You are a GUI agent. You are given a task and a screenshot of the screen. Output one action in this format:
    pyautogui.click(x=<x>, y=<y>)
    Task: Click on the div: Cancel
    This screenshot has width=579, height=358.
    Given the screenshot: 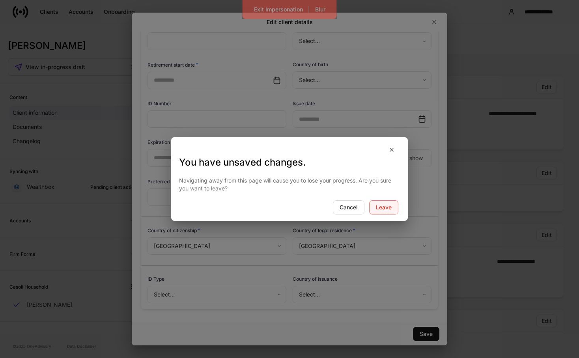 What is the action you would take?
    pyautogui.click(x=349, y=207)
    